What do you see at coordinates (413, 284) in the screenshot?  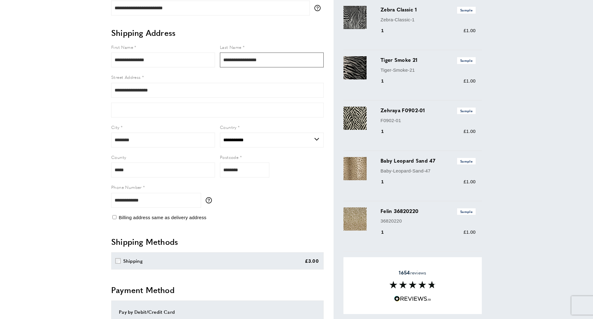 I see `img: Reviews section` at bounding box center [413, 284].